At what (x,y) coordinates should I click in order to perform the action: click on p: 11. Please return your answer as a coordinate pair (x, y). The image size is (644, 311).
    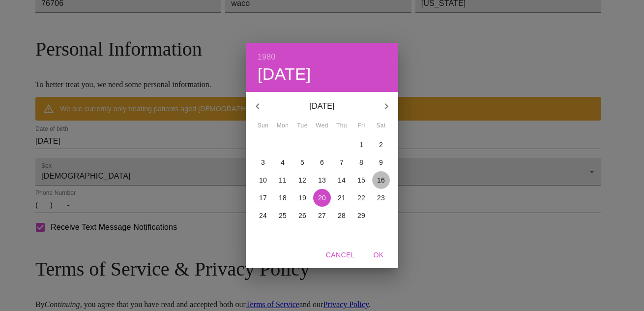
    Looking at the image, I should click on (282, 180).